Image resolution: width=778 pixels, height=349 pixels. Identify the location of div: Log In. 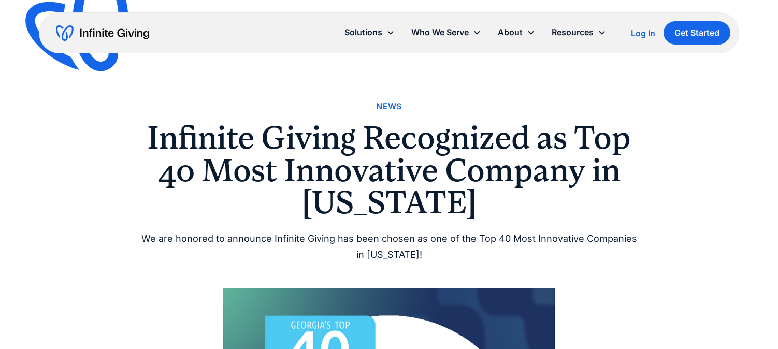
(643, 33).